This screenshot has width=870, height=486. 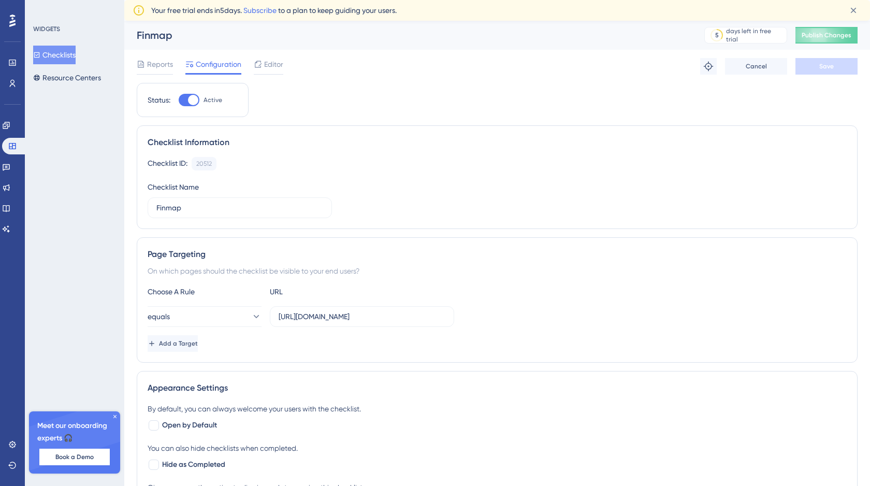 What do you see at coordinates (75, 457) in the screenshot?
I see `button: Book a Demo` at bounding box center [75, 457].